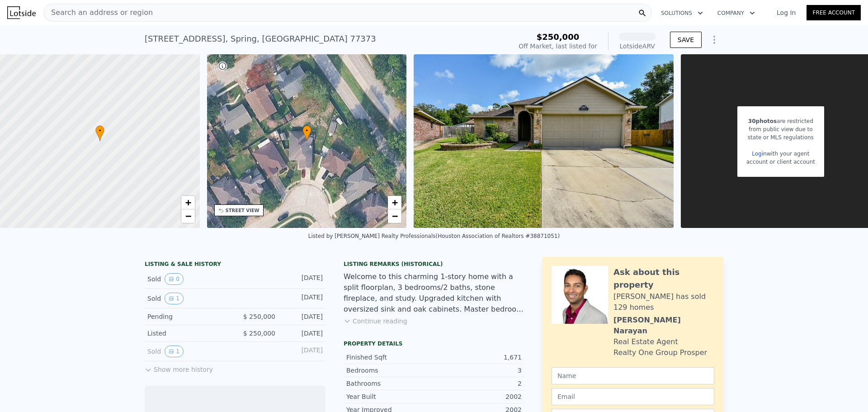  What do you see at coordinates (715, 40) in the screenshot?
I see `button: Show Options` at bounding box center [715, 40].